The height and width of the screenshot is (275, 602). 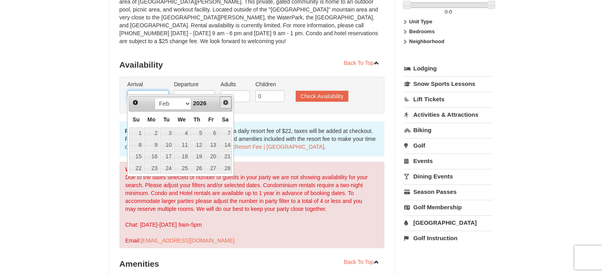 What do you see at coordinates (211, 156) in the screenshot?
I see `a: 20` at bounding box center [211, 156].